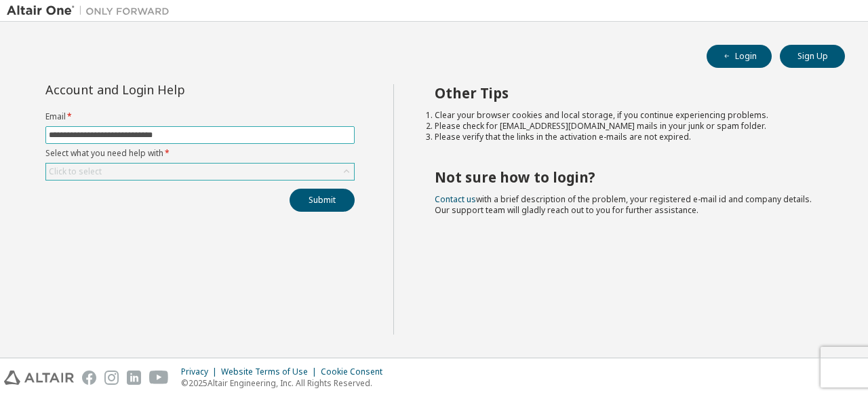  Describe the element at coordinates (134, 377) in the screenshot. I see `img: linkedin.svg` at that location.